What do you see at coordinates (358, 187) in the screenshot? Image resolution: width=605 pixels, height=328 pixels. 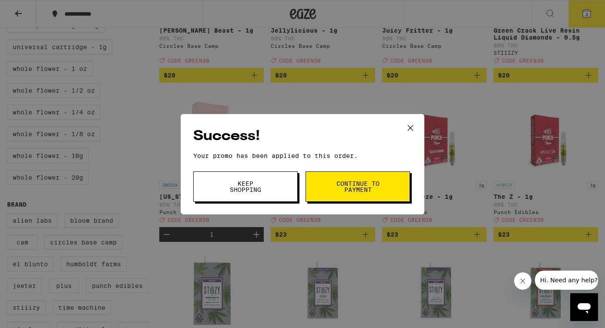 I see `button: Continue to payment` at bounding box center [358, 187].